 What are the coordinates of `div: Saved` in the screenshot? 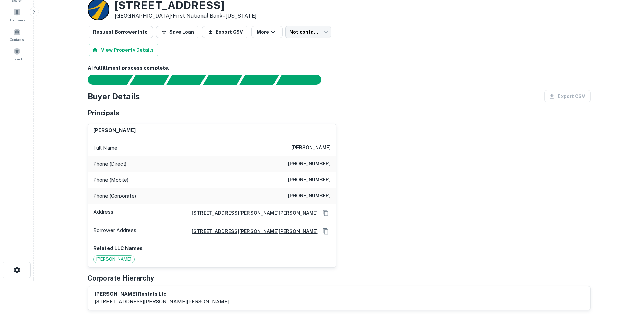 It's located at (17, 54).